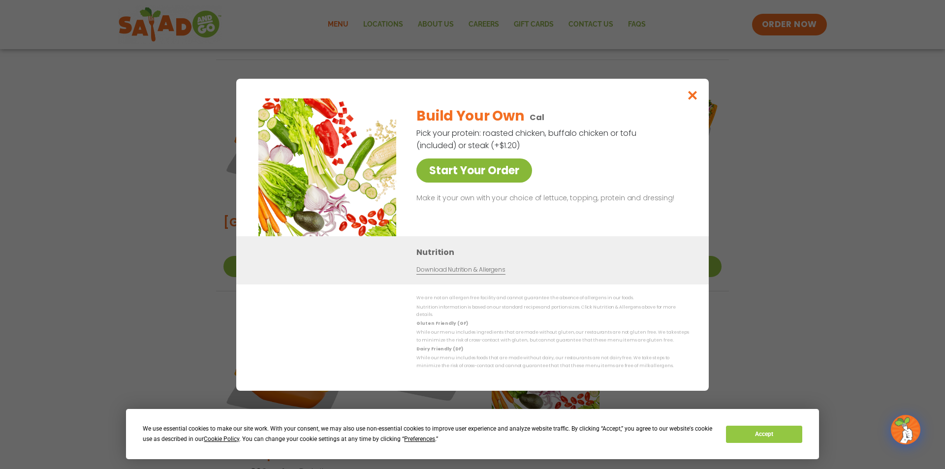 The width and height of the screenshot is (945, 469). Describe the element at coordinates (474, 170) in the screenshot. I see `a: Start Your Order` at that location.